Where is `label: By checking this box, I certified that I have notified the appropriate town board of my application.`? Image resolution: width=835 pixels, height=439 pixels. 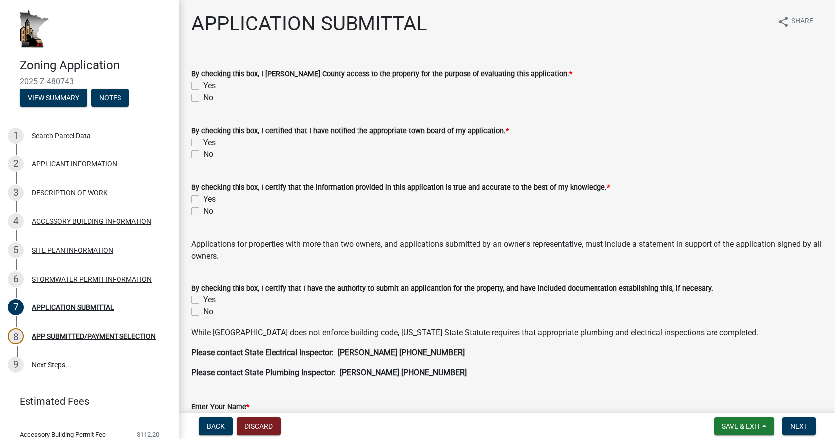
label: By checking this box, I certified that I have notified the appropriate town board of my application. is located at coordinates (350, 131).